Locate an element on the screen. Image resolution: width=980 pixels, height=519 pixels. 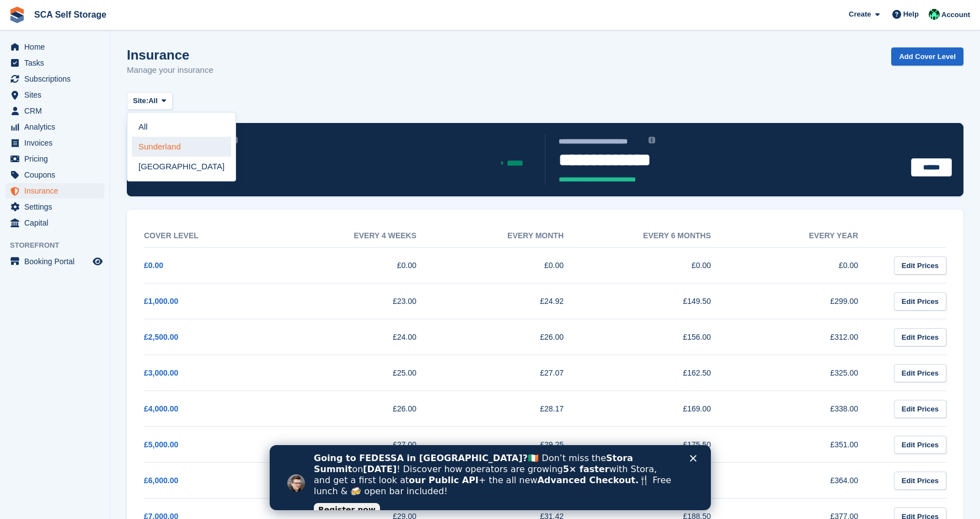
td: £162.50 is located at coordinates (659, 373).